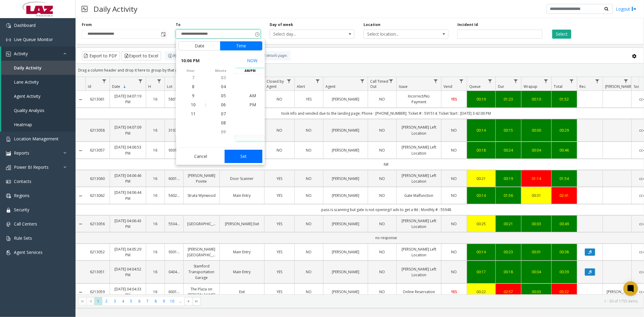 This screenshot has width=644, height=317. What do you see at coordinates (174, 252) in the screenshot?
I see `a: 930123` at bounding box center [174, 252].